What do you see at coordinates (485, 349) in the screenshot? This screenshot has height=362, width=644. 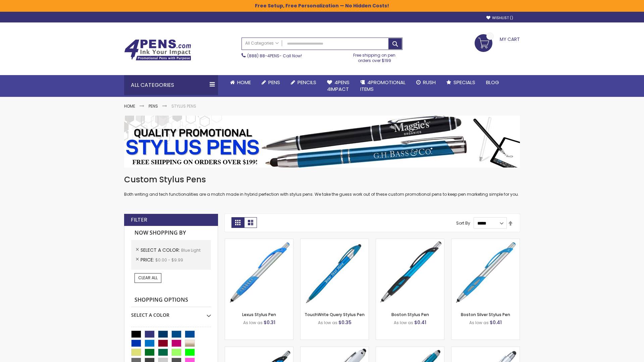 I see `a: Silver Cool Grip Stylus Pen-Blue - Light` at bounding box center [485, 349].